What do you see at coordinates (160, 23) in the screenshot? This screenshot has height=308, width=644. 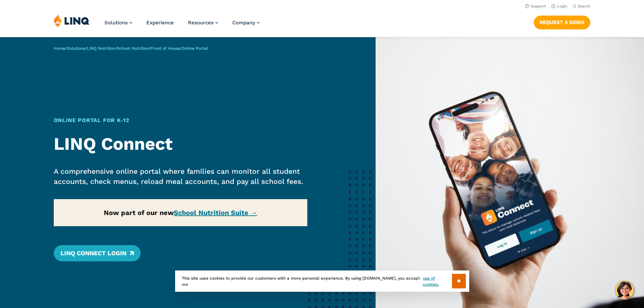 I see `span: Experience` at bounding box center [160, 23].